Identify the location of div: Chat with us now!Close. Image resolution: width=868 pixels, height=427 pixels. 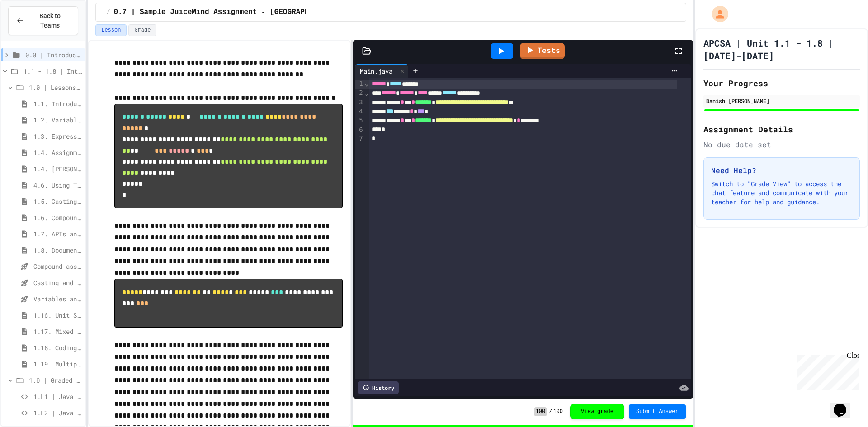
(33, 30).